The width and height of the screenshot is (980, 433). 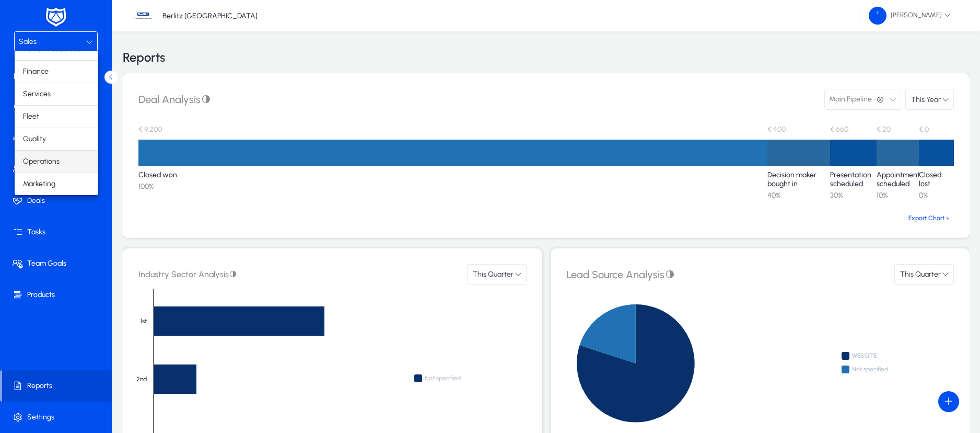 I want to click on span: Finance, so click(x=36, y=72).